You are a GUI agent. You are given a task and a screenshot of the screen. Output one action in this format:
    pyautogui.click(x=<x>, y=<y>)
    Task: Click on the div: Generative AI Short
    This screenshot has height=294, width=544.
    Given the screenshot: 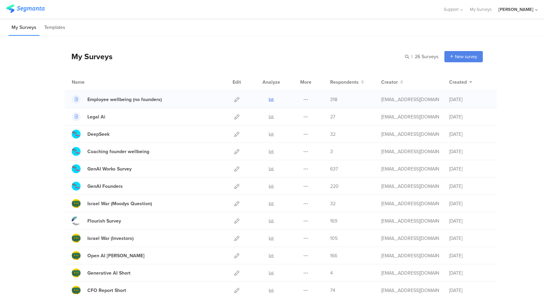 What is the action you would take?
    pyautogui.click(x=109, y=273)
    